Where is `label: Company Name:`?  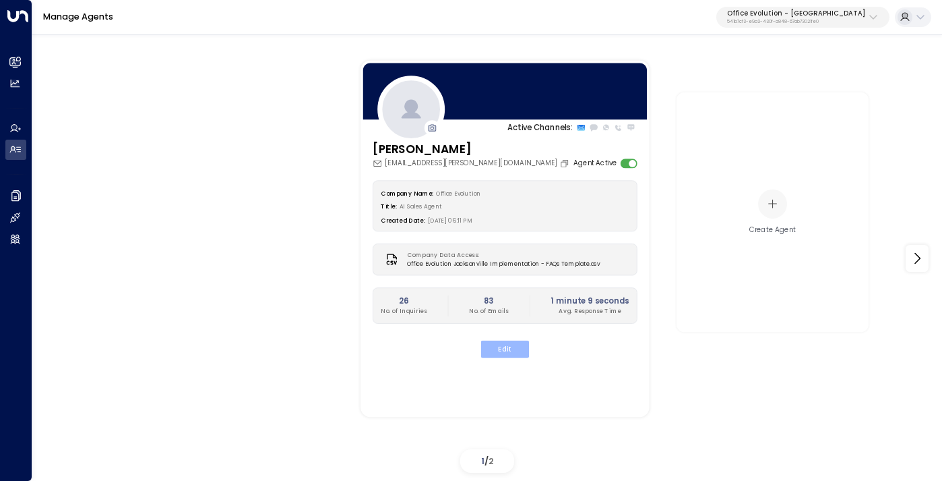
label: Company Name: is located at coordinates (407, 193).